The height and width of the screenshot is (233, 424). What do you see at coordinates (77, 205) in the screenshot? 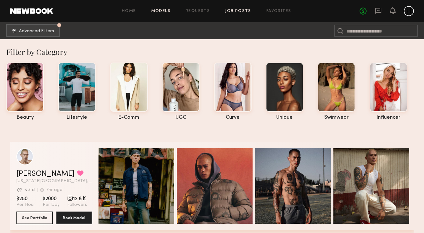
I see `span: Followers` at bounding box center [77, 205].